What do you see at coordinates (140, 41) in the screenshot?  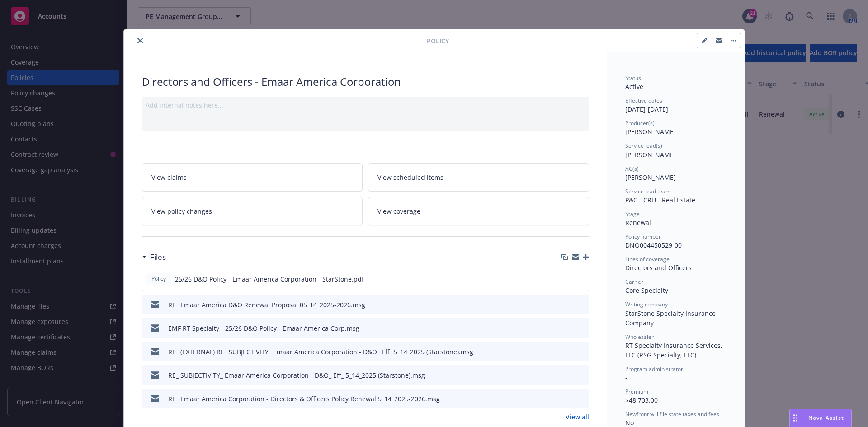 I see `button: close` at bounding box center [140, 41].